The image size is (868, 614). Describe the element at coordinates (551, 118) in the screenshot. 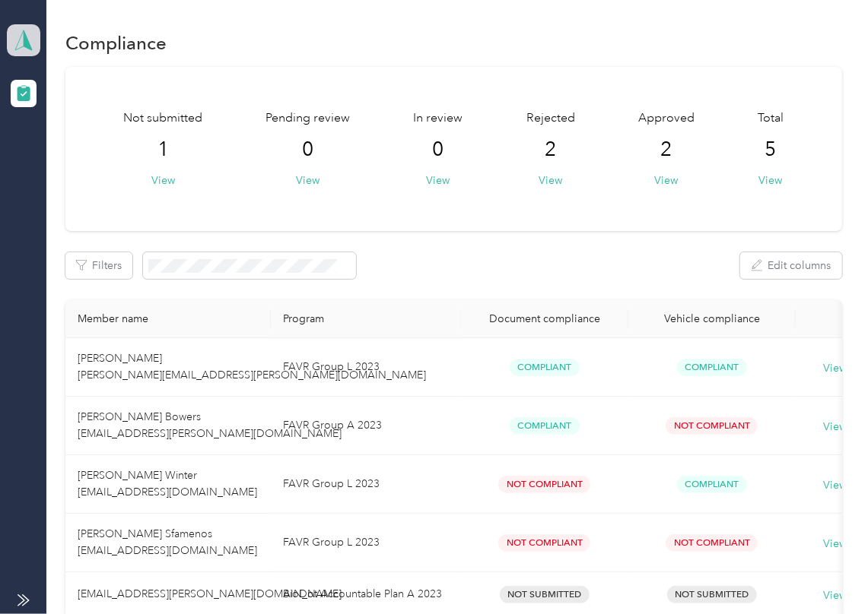

I see `span: Rejected` at that location.